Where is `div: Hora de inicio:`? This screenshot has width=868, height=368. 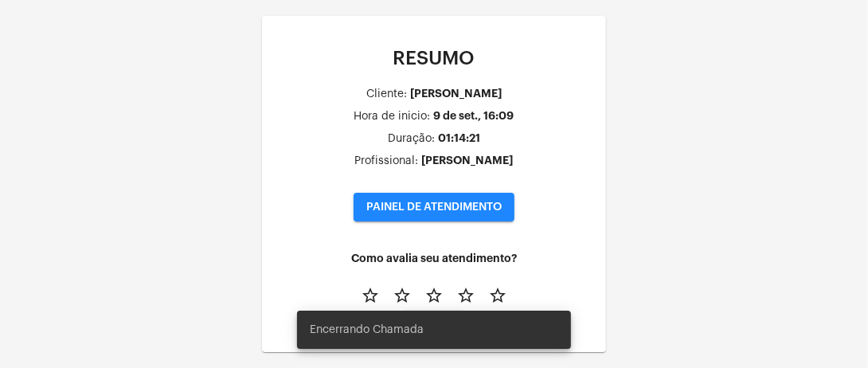 div: Hora de inicio: is located at coordinates (392, 116).